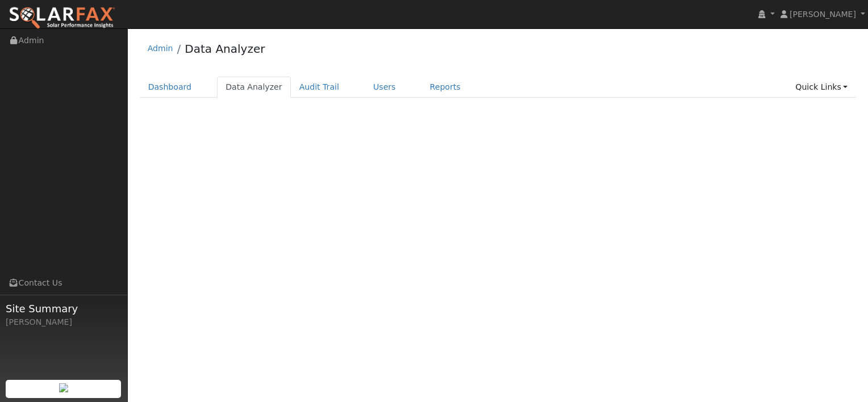  What do you see at coordinates (64, 308) in the screenshot?
I see `span: Site Summary` at bounding box center [64, 308].